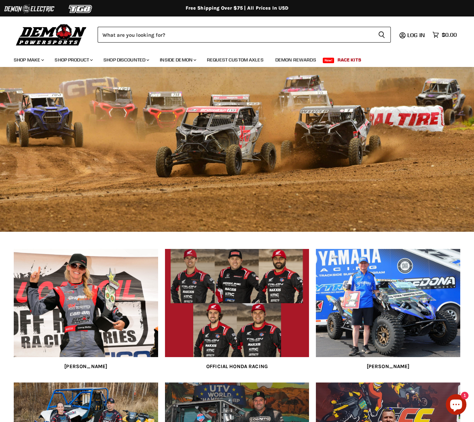 The height and width of the screenshot is (422, 474). What do you see at coordinates (449, 35) in the screenshot?
I see `span: $0.00` at bounding box center [449, 35].